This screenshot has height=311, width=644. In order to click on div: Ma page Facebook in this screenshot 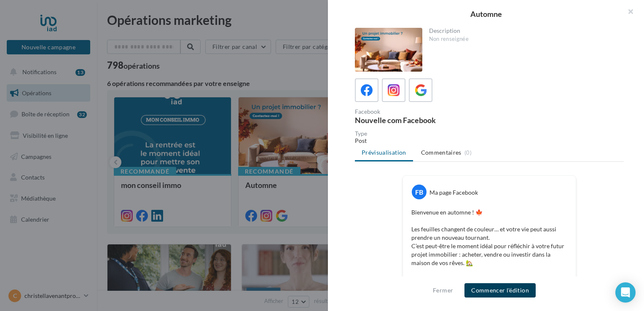, I will do `click(453, 193)`.